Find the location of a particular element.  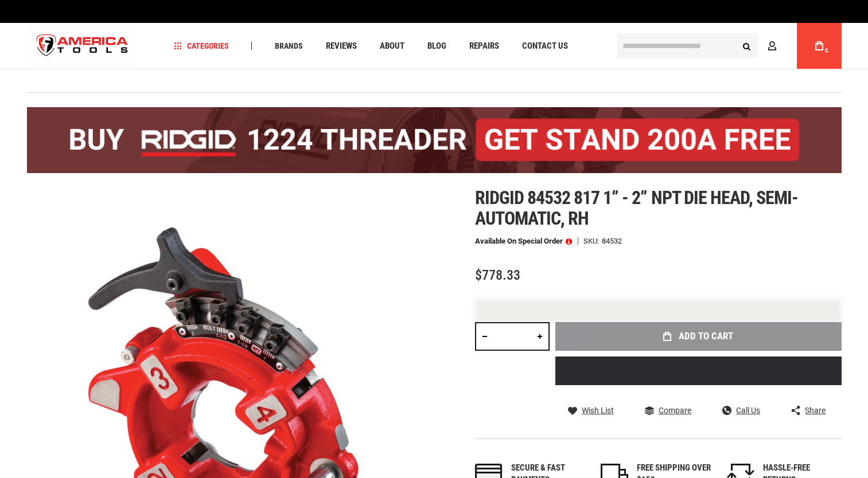

span: Ridgid 84532 817 1” - 2” npt die head, semi-automatic, rh is located at coordinates (637, 208).